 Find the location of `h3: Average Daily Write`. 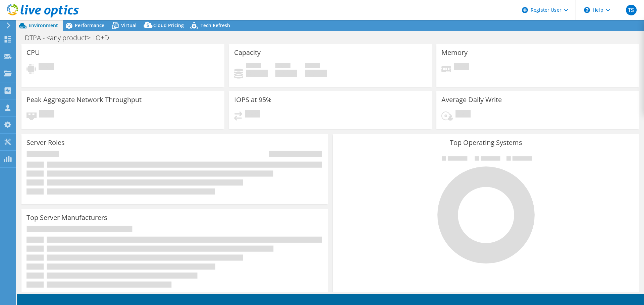

h3: Average Daily Write is located at coordinates (471, 100).